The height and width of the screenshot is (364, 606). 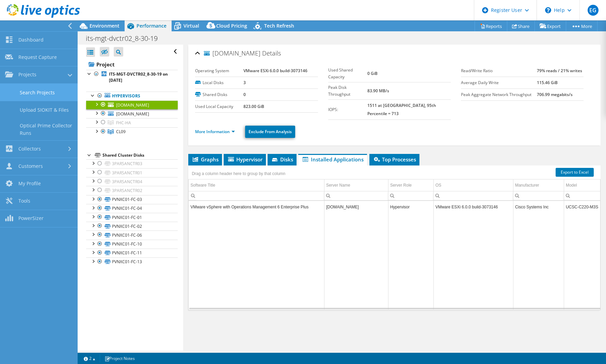 I want to click on td: Column Manufacturer, Value Cisco Systems Inc, so click(x=538, y=207).